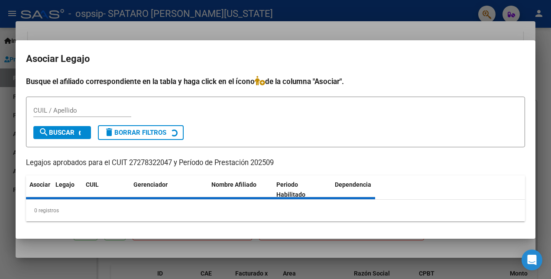 The width and height of the screenshot is (551, 279). I want to click on span: Gerenciador, so click(150, 185).